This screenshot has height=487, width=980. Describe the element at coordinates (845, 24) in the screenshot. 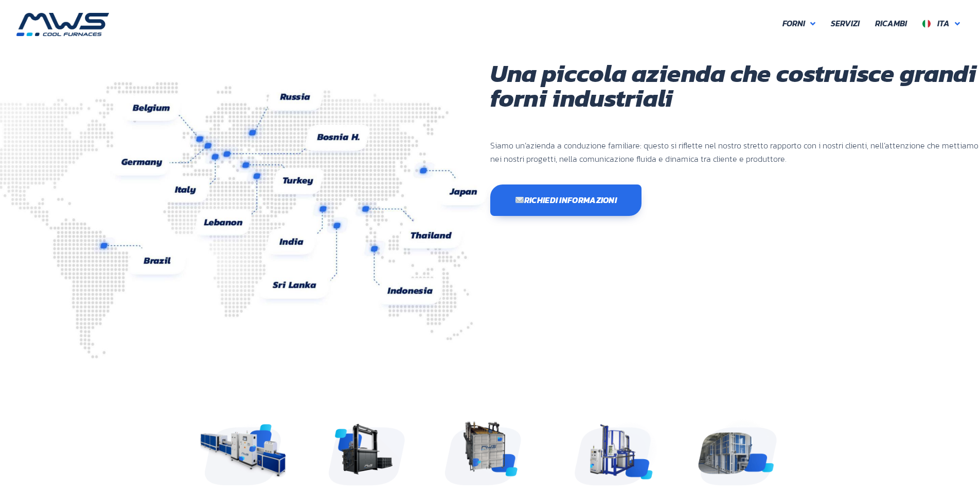

I see `a: Servizi` at that location.